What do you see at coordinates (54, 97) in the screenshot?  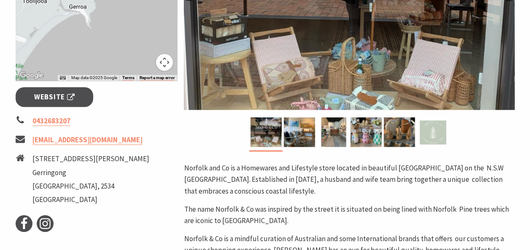 I see `a: Website` at bounding box center [54, 97].